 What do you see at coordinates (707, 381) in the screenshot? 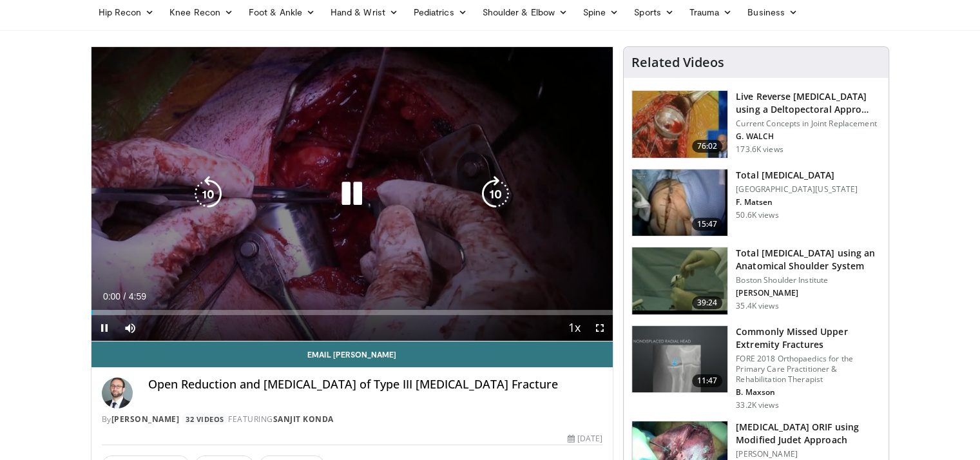
I see `span: 11:47` at bounding box center [707, 381].